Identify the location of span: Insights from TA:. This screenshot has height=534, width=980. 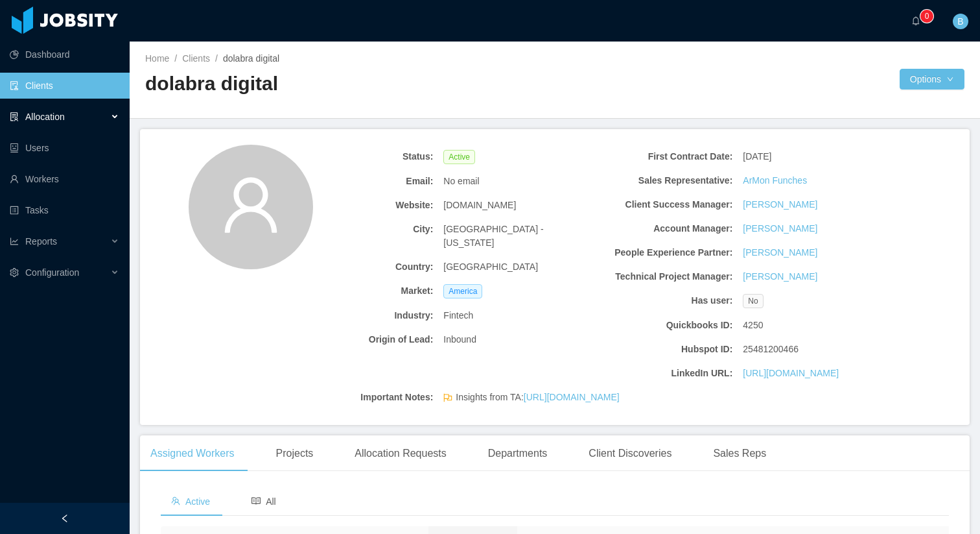
(538, 397).